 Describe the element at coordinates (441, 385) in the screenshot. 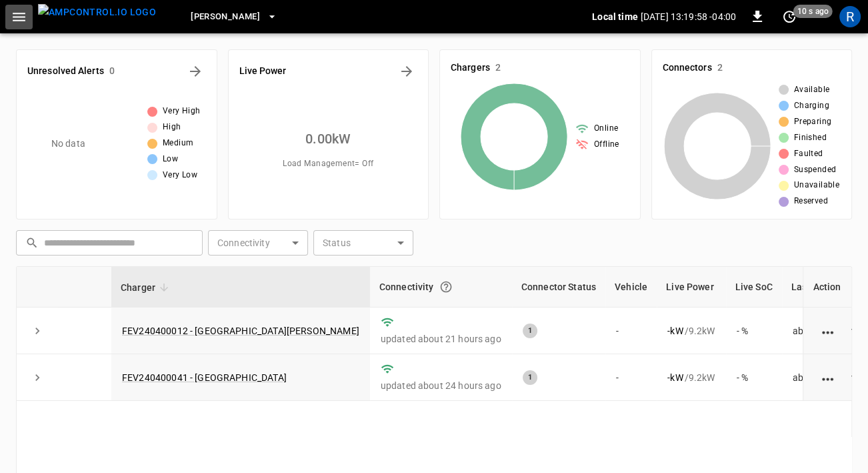

I see `p: updated about 24 hours ago` at that location.